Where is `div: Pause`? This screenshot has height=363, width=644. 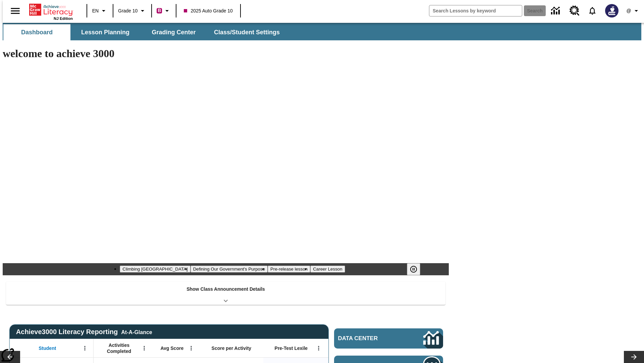 div: Pause is located at coordinates (417, 269).